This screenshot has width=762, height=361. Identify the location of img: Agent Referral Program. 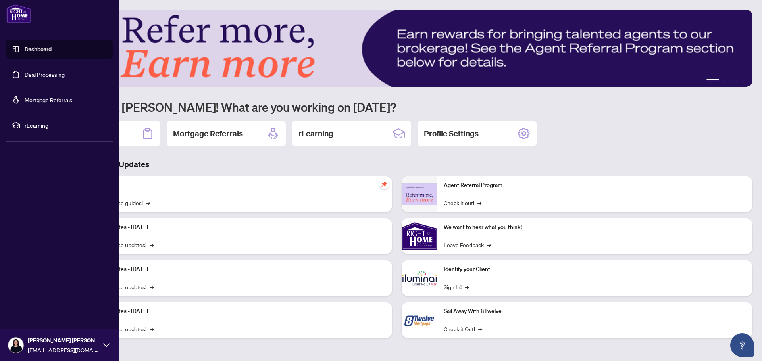
(419, 194).